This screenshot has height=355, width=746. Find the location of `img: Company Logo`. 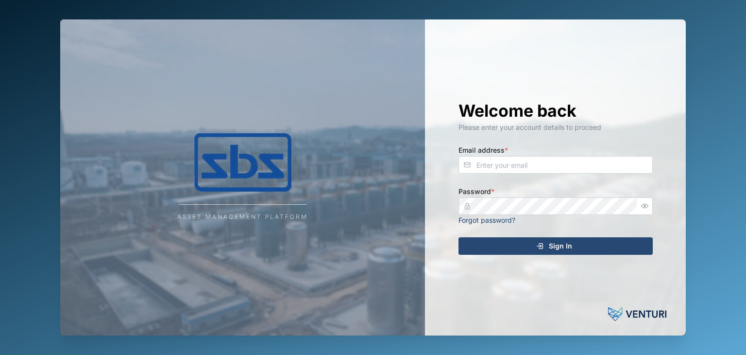

img: Company Logo is located at coordinates (243, 162).